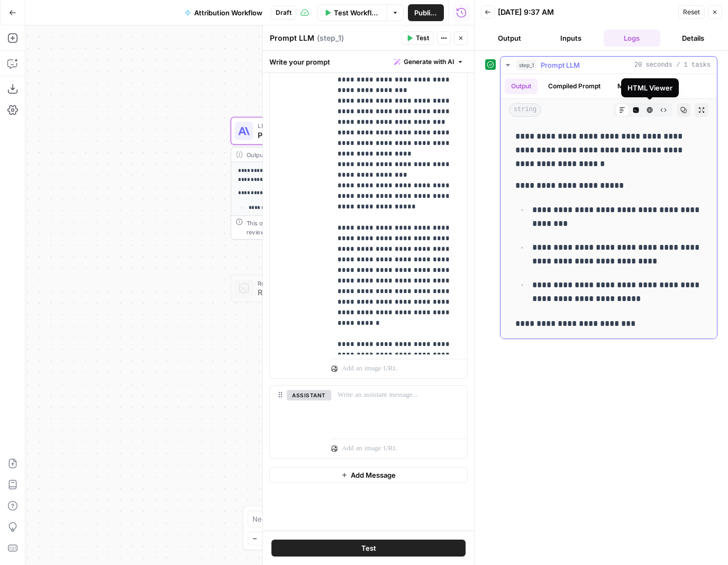 The height and width of the screenshot is (565, 728). What do you see at coordinates (426, 13) in the screenshot?
I see `span: Publish` at bounding box center [426, 13].